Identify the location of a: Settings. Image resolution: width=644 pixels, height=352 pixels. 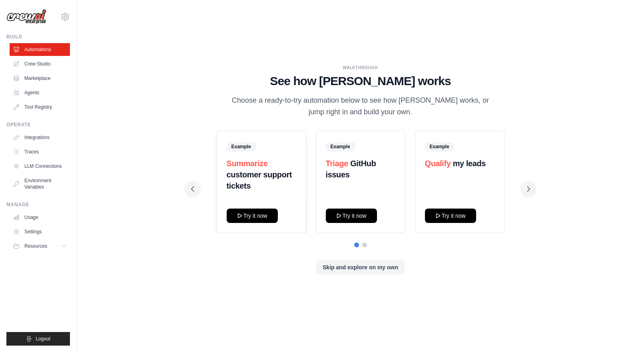
(40, 232).